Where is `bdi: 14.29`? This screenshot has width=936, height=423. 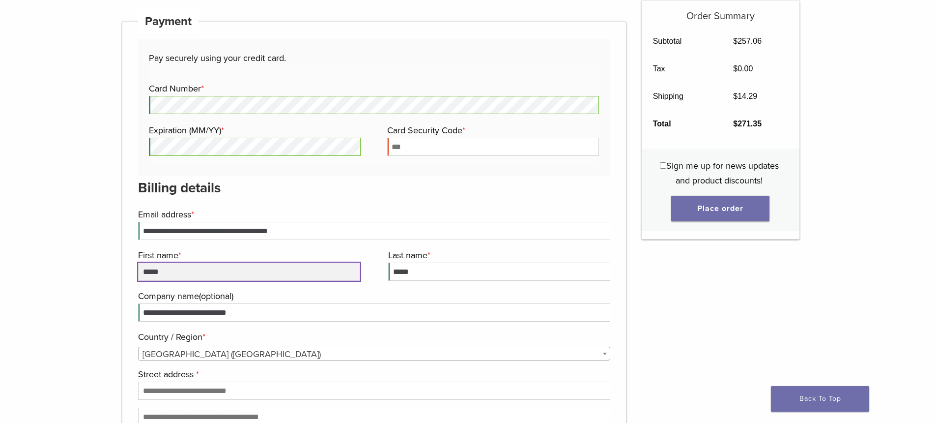 bdi: 14.29 is located at coordinates (745, 96).